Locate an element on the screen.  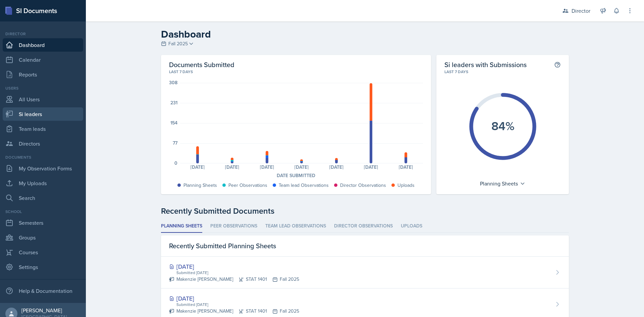
text: 84% is located at coordinates (502, 126).